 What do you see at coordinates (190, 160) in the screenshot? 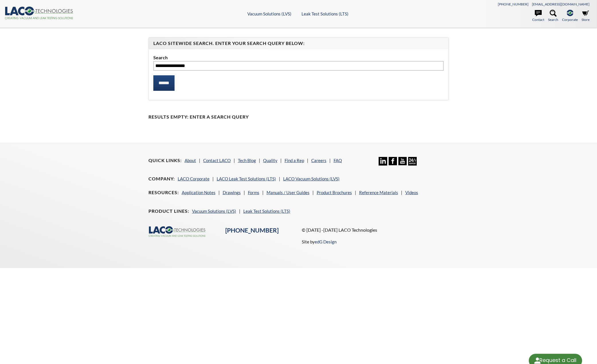
I see `a: About` at bounding box center [190, 160].